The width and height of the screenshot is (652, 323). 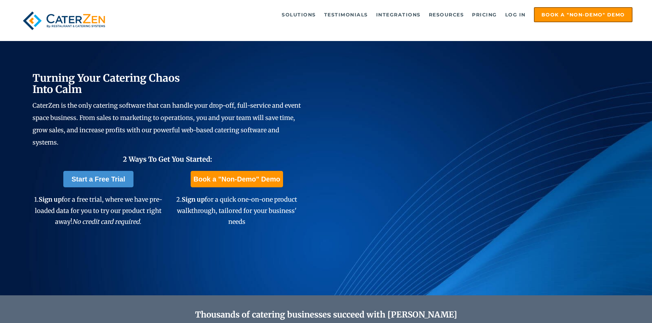 I want to click on a: Start a Free Trial, so click(x=98, y=179).